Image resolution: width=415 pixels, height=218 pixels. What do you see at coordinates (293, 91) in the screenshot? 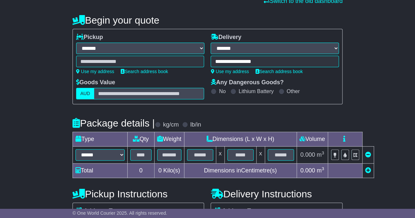
I see `label: Other` at bounding box center [293, 91].